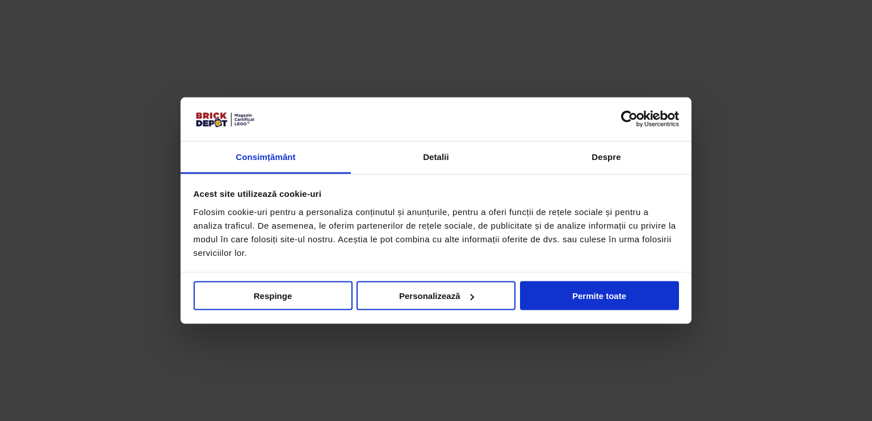  I want to click on img: siglă, so click(225, 119).